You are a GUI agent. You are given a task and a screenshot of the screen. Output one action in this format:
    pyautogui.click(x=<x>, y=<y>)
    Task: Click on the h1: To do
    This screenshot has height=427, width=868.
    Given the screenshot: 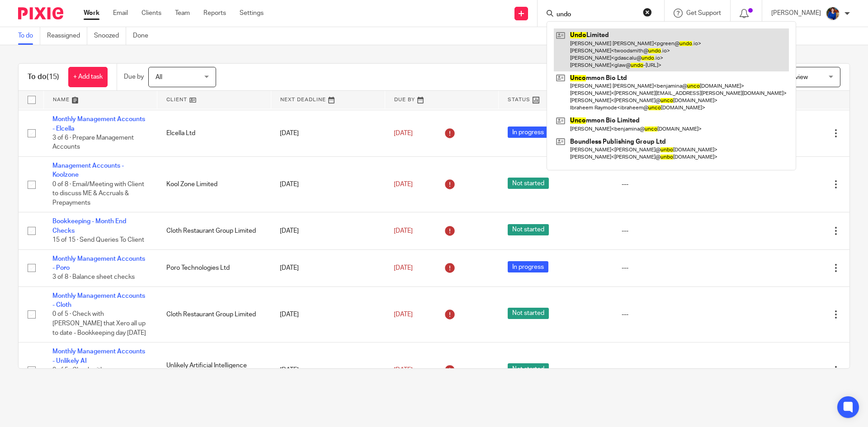 What is the action you would take?
    pyautogui.click(x=43, y=77)
    